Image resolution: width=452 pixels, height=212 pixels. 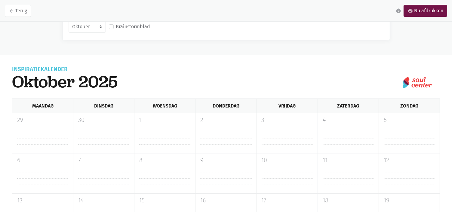 I want to click on label: Brainstormblad, so click(x=133, y=27).